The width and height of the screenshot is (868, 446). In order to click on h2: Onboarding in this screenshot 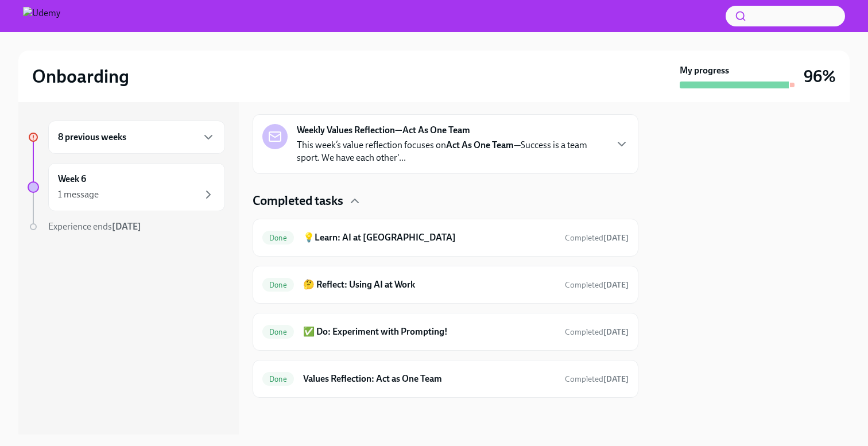, I will do `click(80, 77)`.